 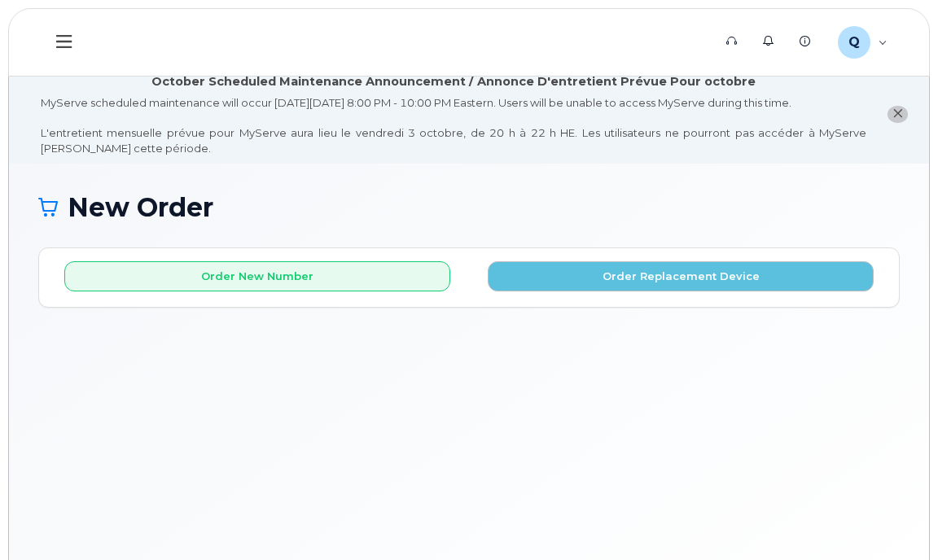 What do you see at coordinates (469, 207) in the screenshot?
I see `h1: New Order` at bounding box center [469, 207].